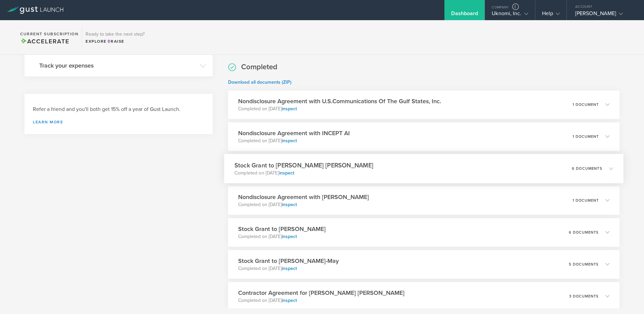 The image size is (644, 314). What do you see at coordinates (115, 34) in the screenshot?
I see `h3: Ready to take the next step?` at bounding box center [115, 34].